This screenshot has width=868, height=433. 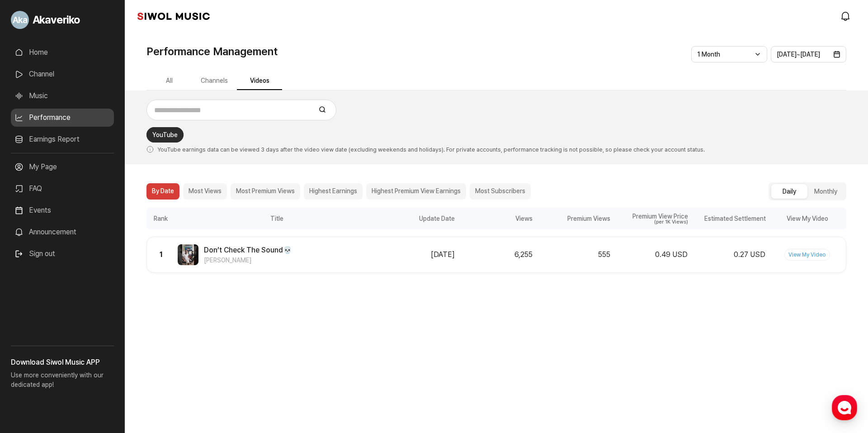 I want to click on button: Channels, so click(x=214, y=81).